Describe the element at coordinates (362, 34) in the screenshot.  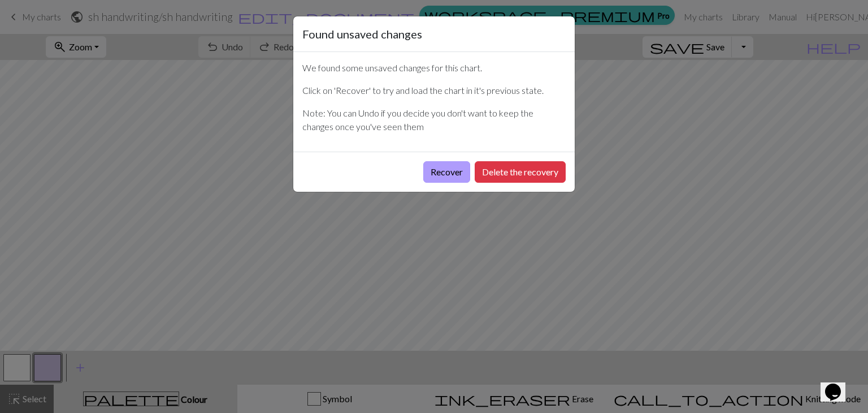
I see `h5: Found unsaved changes` at that location.